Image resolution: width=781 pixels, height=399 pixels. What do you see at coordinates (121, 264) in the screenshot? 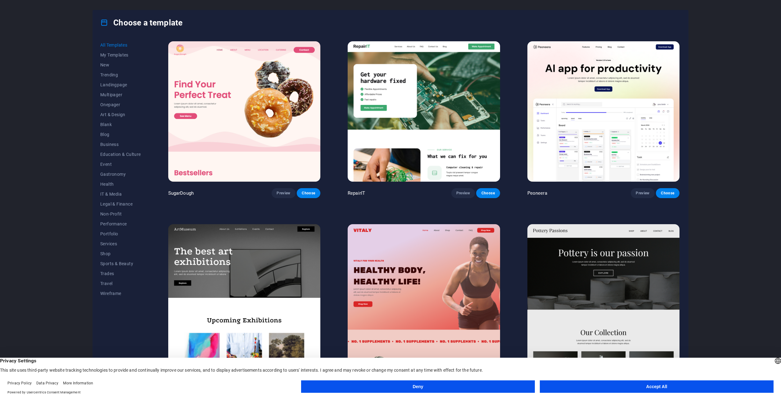
I see `span: Sports & Beauty` at bounding box center [121, 264].